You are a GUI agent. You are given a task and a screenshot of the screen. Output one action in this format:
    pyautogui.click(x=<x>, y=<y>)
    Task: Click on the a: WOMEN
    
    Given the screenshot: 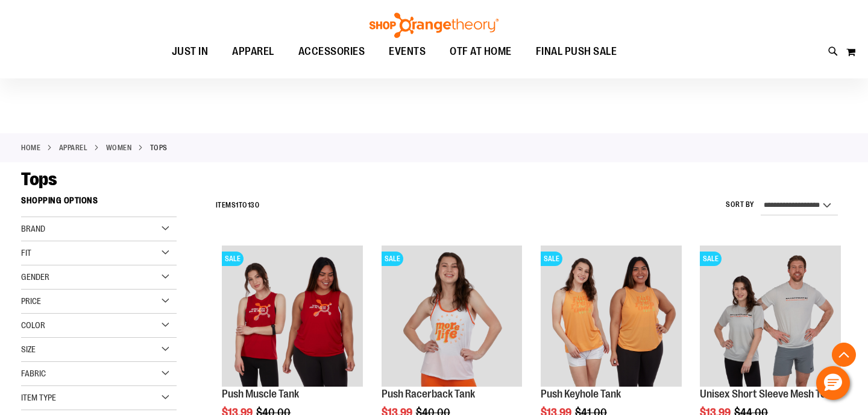 What is the action you would take?
    pyautogui.click(x=119, y=148)
    